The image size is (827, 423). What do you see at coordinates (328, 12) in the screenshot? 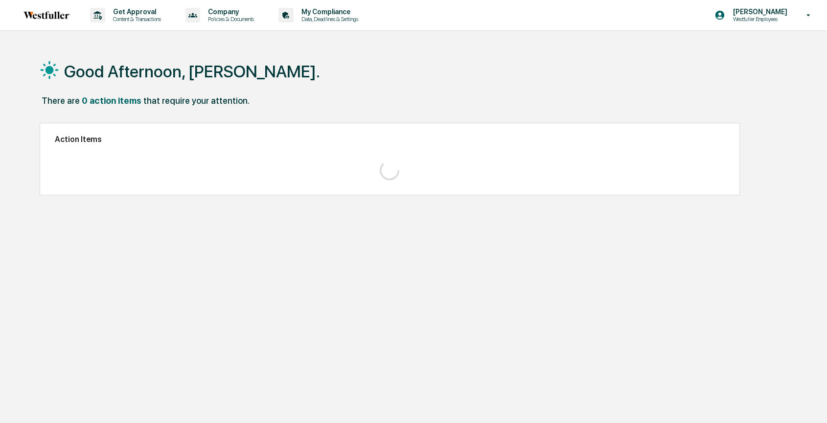
I see `p: My Compliance` at bounding box center [328, 12].